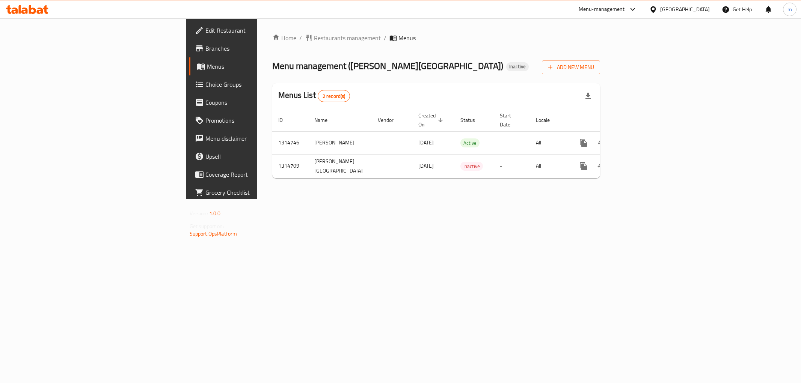 This screenshot has height=383, width=801. Describe the element at coordinates (254, 157) in the screenshot. I see `a: Upsell` at that location.